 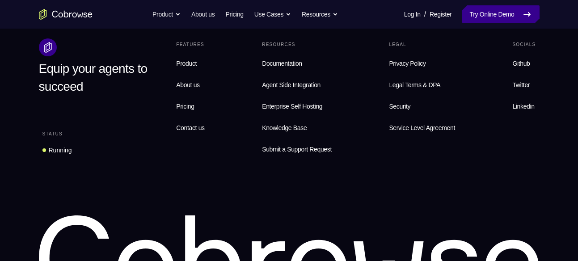 What do you see at coordinates (297, 149) in the screenshot?
I see `span: Submit a Support Request` at bounding box center [297, 149].